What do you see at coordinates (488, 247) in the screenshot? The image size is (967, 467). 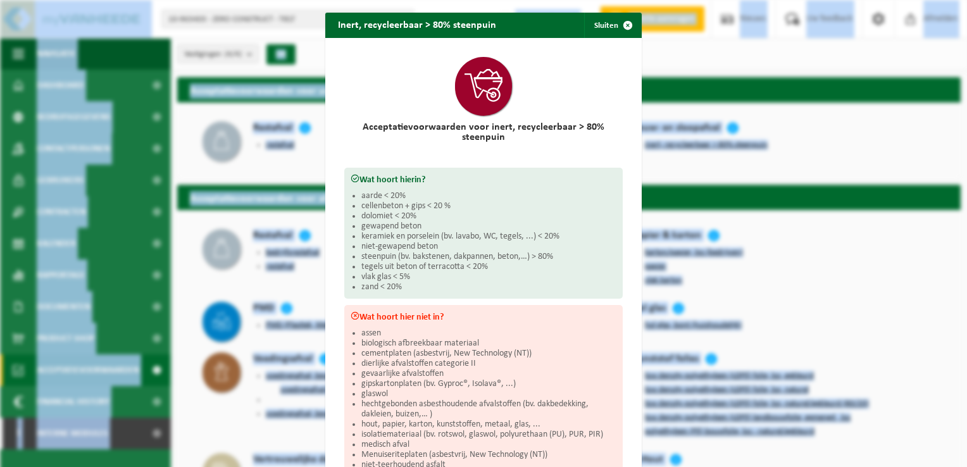 I see `li: niet-gewapend beton` at bounding box center [488, 247].